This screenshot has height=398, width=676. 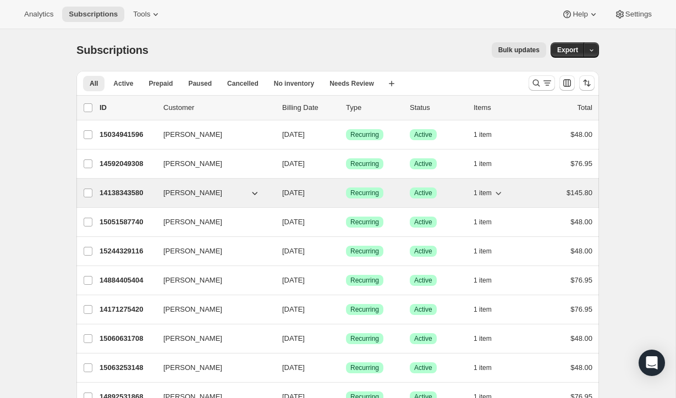 I want to click on span: Analytics, so click(x=38, y=14).